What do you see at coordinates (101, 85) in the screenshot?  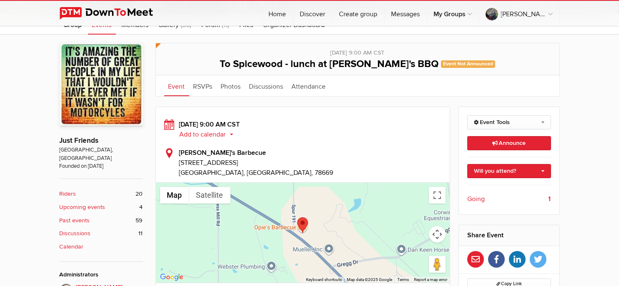 I see `img: Just Friends` at bounding box center [101, 85].